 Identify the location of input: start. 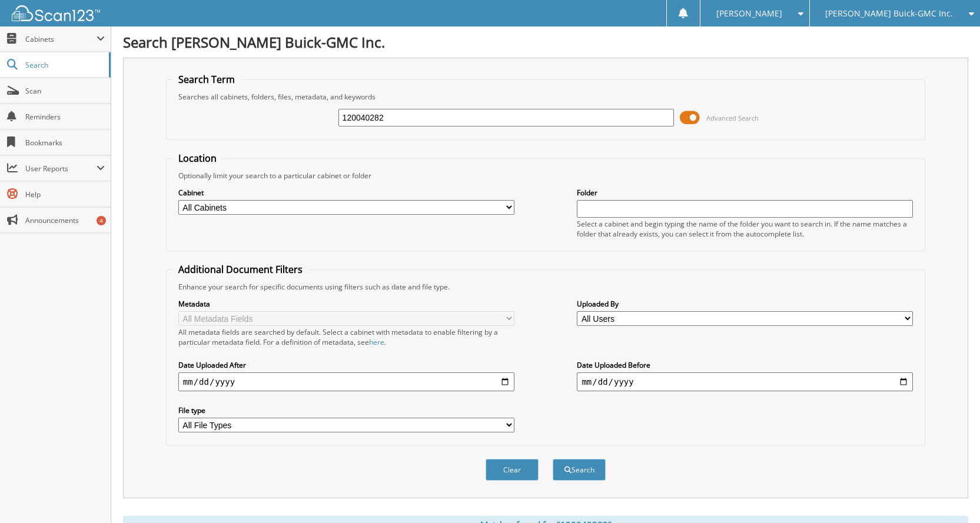
(346, 382).